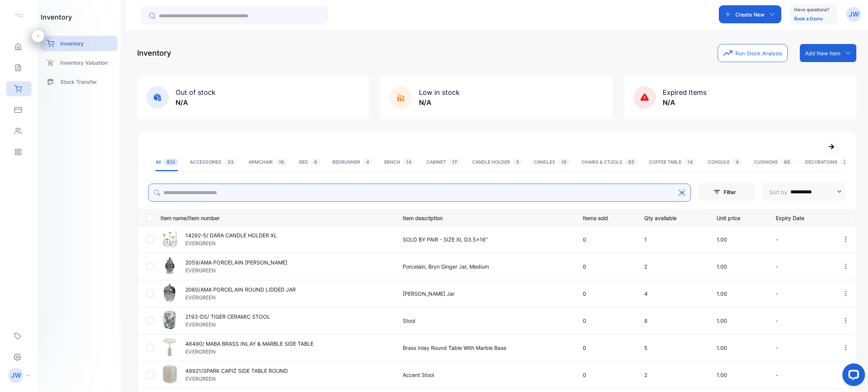  What do you see at coordinates (853, 14) in the screenshot?
I see `button: JW` at bounding box center [853, 14].